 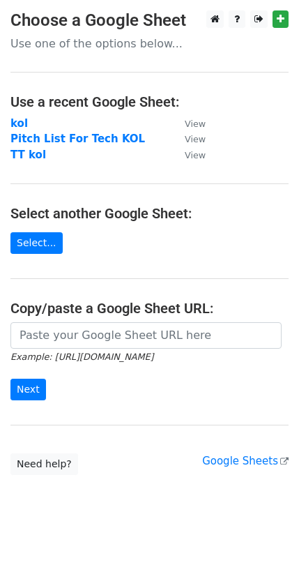 What do you see at coordinates (28, 155) in the screenshot?
I see `strong: TT kol` at bounding box center [28, 155].